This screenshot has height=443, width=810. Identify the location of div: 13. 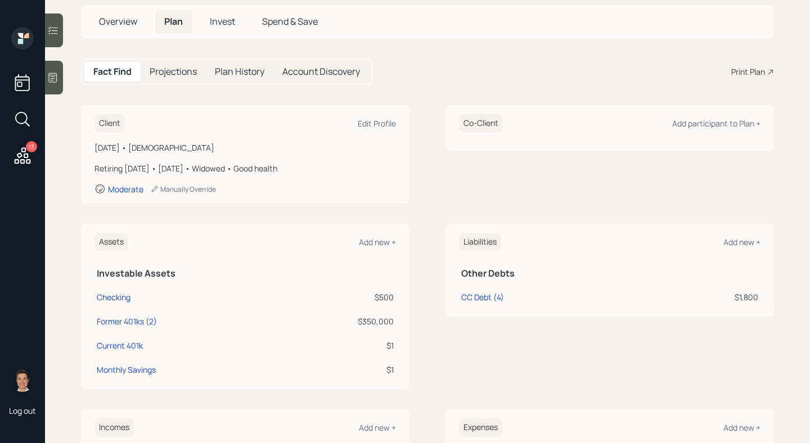
(31, 147).